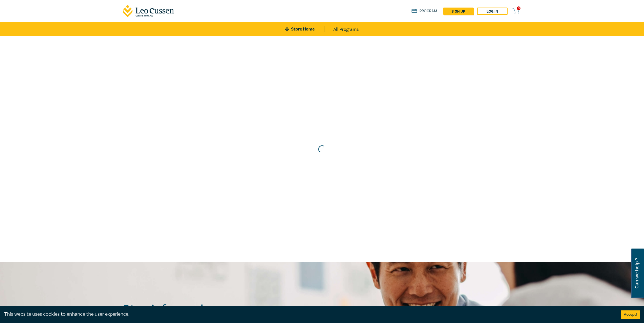 The image size is (644, 323). I want to click on span: Can we help ?, so click(637, 273).